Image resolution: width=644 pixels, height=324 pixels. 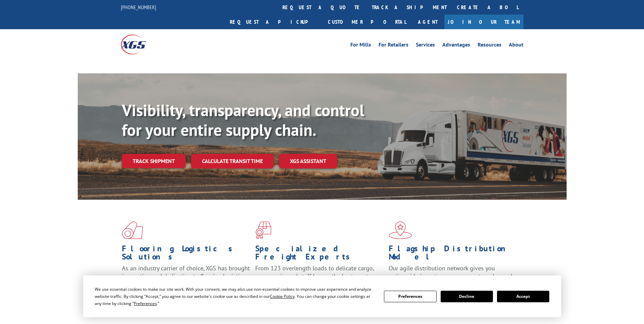 What do you see at coordinates (453, 254) in the screenshot?
I see `h1: Flagship Distribution Model` at bounding box center [453, 254].